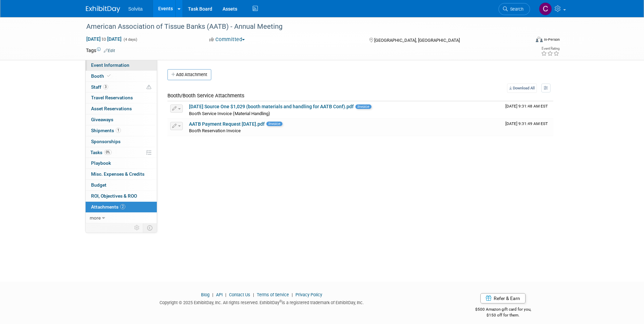 The height and width of the screenshot is (324, 644). Describe the element at coordinates (503, 315) in the screenshot. I see `div: $150 off for them.` at that location.